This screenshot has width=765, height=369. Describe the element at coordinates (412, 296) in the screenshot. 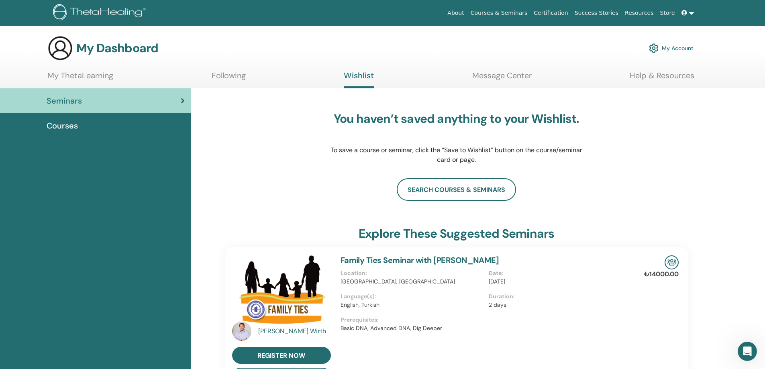

I see `p: Language(s) :` at that location.